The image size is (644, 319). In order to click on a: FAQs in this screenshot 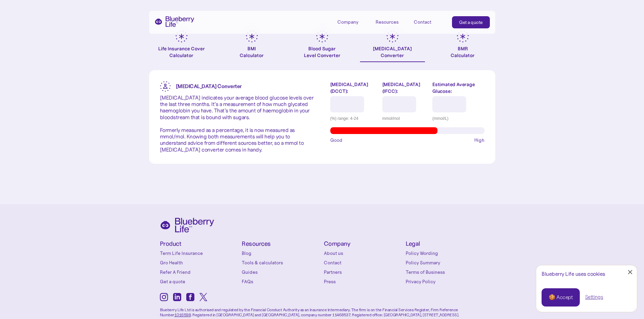, I will do `click(281, 281)`.